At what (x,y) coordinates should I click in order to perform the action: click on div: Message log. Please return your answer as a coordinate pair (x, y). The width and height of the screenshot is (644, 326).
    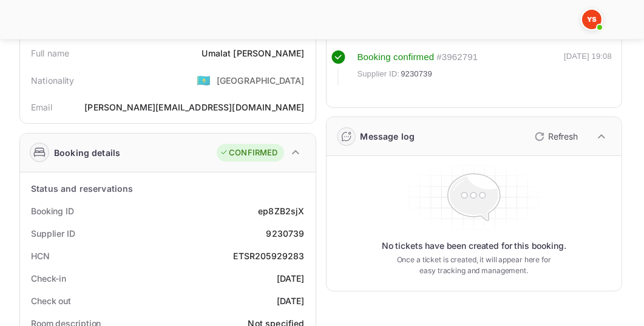
    Looking at the image, I should click on (388, 136).